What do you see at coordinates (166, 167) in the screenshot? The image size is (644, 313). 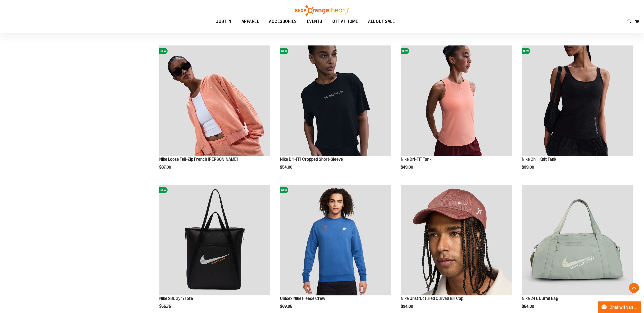 I see `span: $87.00` at bounding box center [166, 167].